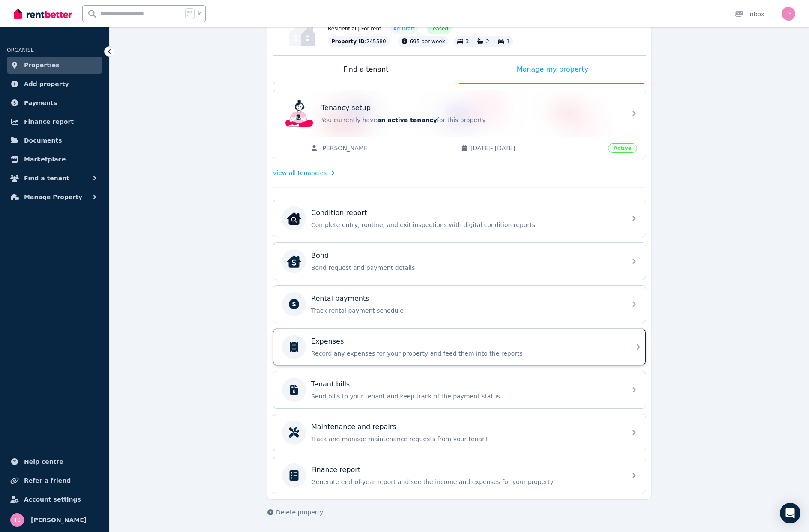  Describe the element at coordinates (407, 120) in the screenshot. I see `span: an active tenancy` at that location.